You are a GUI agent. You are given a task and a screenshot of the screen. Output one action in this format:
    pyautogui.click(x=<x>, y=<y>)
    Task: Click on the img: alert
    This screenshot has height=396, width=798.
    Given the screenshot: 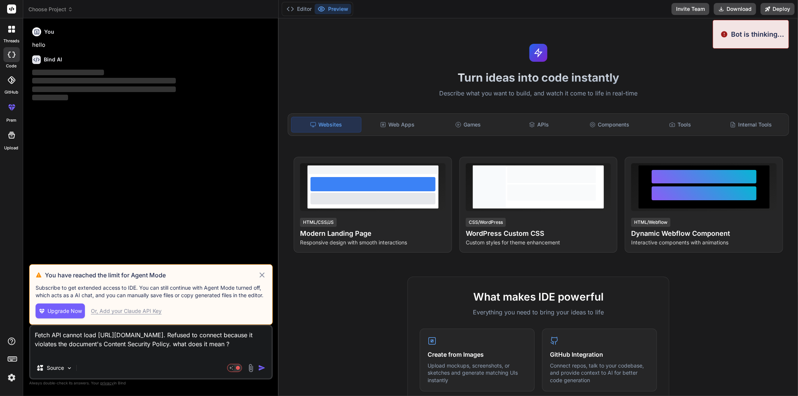 What is the action you would take?
    pyautogui.click(x=724, y=34)
    